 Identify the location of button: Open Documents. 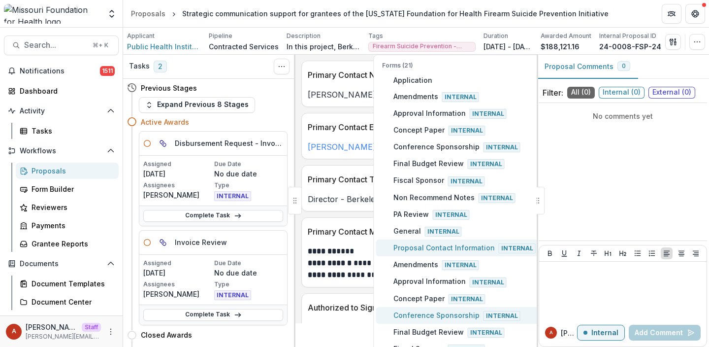
(61, 263).